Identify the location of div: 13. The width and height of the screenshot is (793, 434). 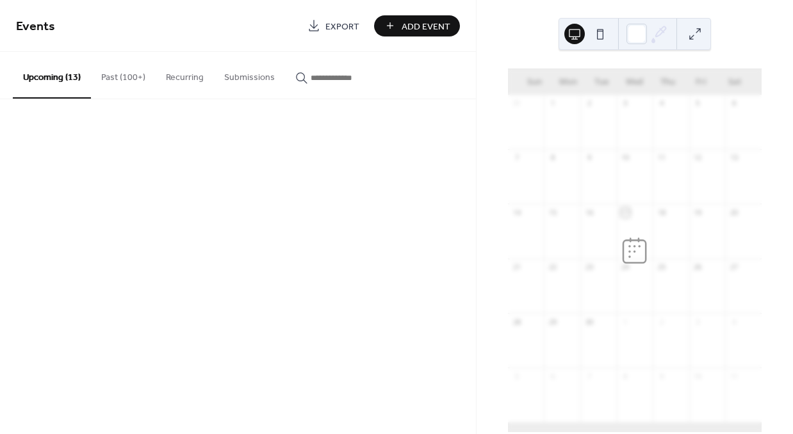
(733, 158).